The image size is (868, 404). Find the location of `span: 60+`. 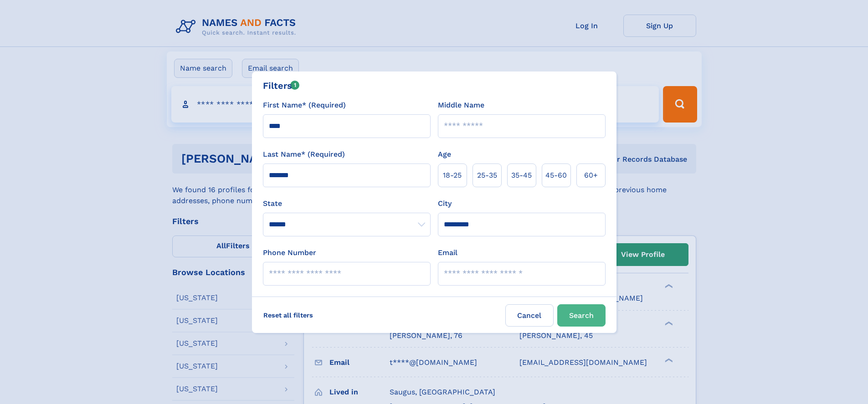

span: 60+ is located at coordinates (591, 176).